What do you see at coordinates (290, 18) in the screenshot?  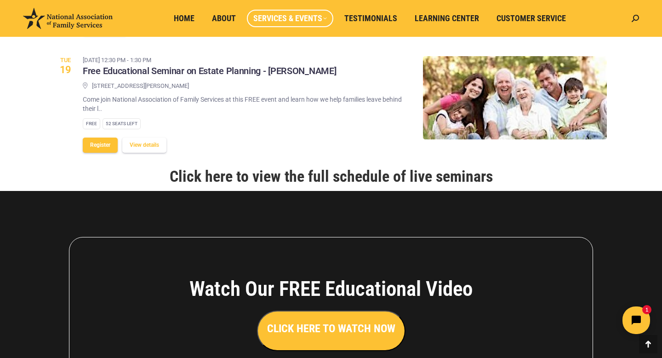 I see `span: Services & Events` at bounding box center [290, 18].